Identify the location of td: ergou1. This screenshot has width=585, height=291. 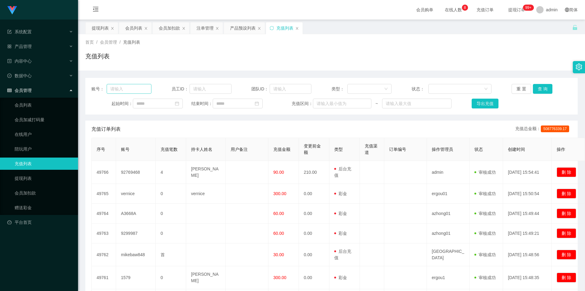
(449, 277).